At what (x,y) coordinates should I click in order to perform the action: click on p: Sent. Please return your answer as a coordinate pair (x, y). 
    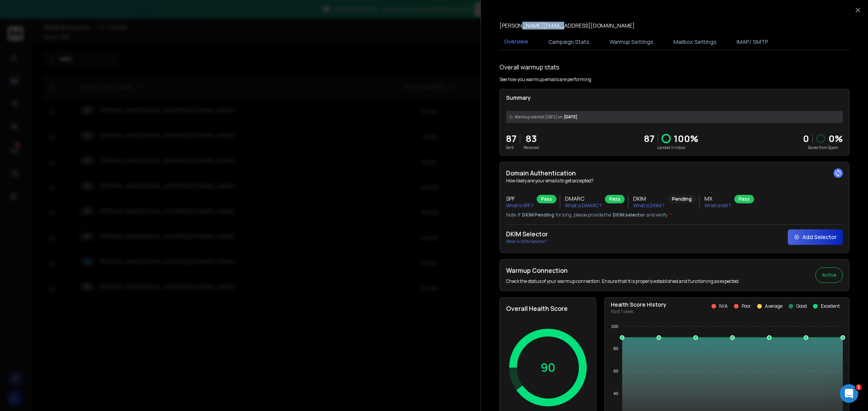
    Looking at the image, I should click on (511, 147).